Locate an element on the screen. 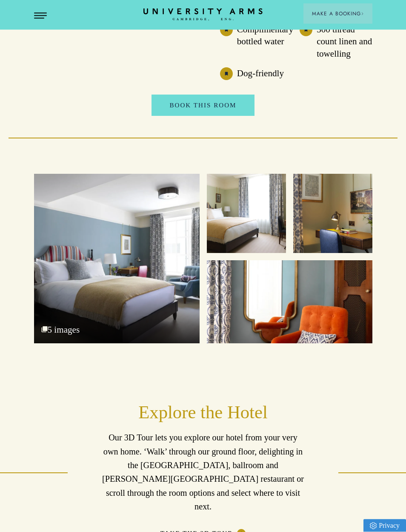 This screenshot has height=532, width=406. a: Book This Room is located at coordinates (203, 105).